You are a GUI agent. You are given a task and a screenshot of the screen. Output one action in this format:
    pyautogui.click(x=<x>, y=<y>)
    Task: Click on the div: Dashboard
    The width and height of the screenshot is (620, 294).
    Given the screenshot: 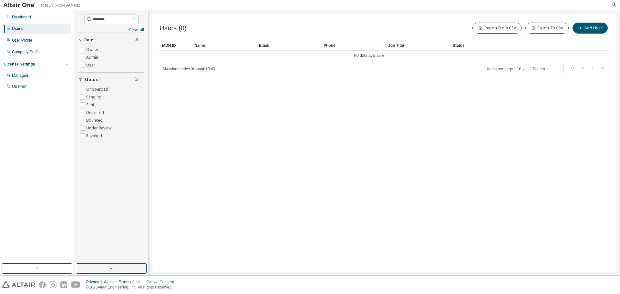 What is the action you would take?
    pyautogui.click(x=21, y=17)
    